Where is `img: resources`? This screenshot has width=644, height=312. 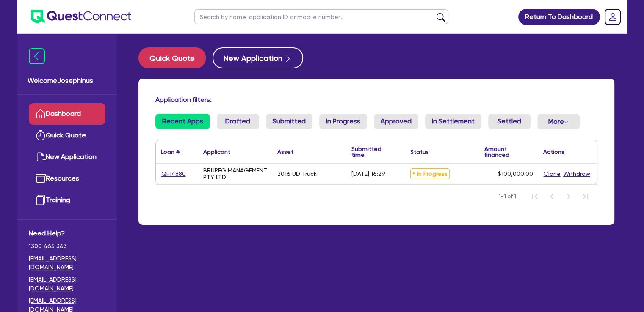 img: resources is located at coordinates (41, 179).